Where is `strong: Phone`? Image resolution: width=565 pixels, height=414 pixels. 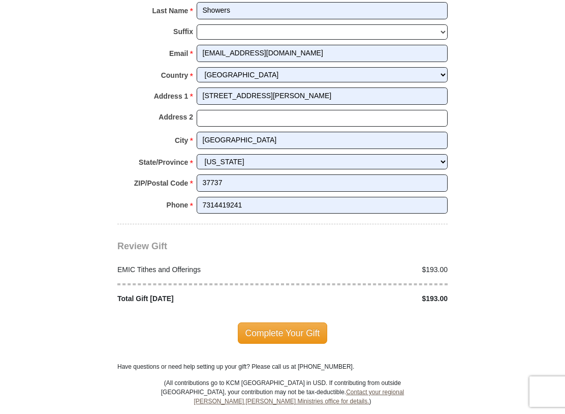 strong: Phone is located at coordinates (177, 205).